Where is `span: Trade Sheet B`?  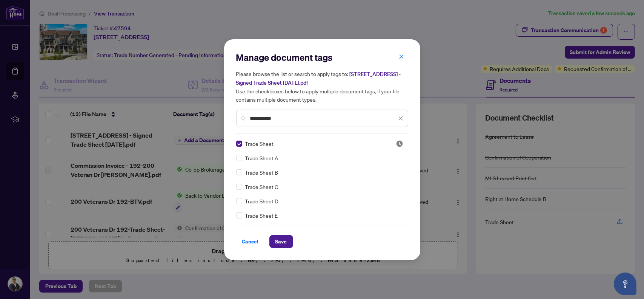 span: Trade Sheet B is located at coordinates (262, 172).